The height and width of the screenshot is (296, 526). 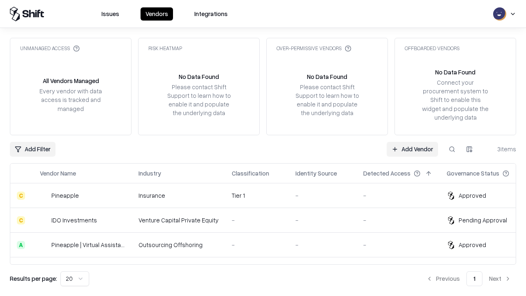 I want to click on div: Tier 1, so click(x=257, y=195).